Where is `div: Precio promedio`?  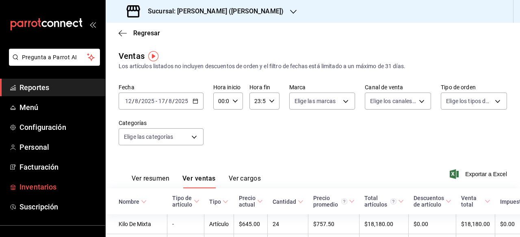 div: Precio promedio is located at coordinates (330, 201).